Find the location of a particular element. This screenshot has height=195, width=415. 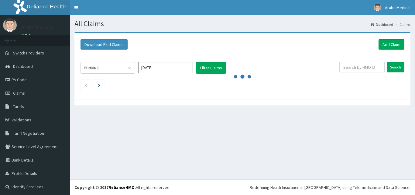

input: Search is located at coordinates (395, 67).